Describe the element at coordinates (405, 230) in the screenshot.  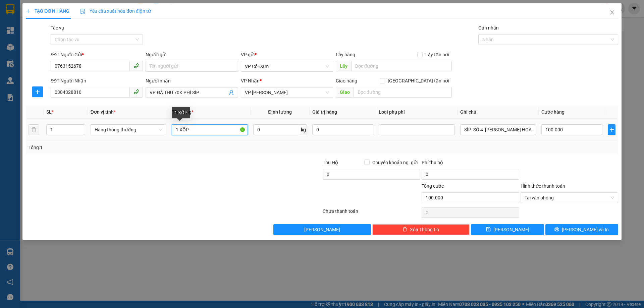
I see `span: delete` at that location.